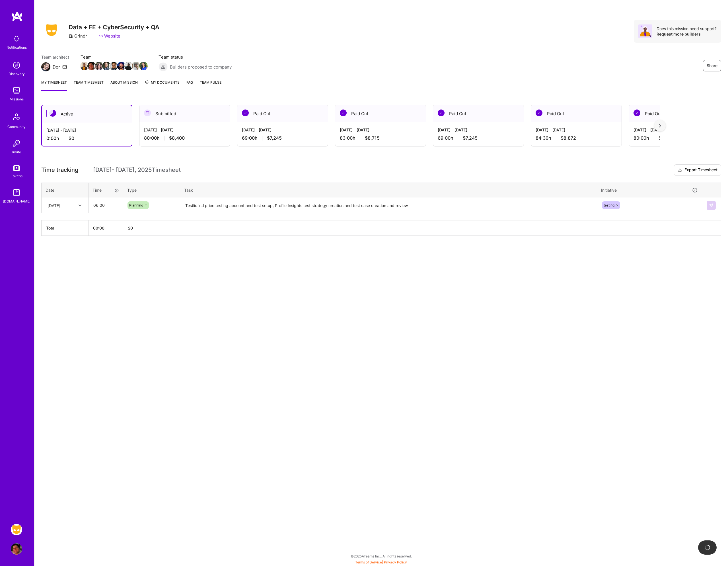  I want to click on a: Website, so click(109, 36).